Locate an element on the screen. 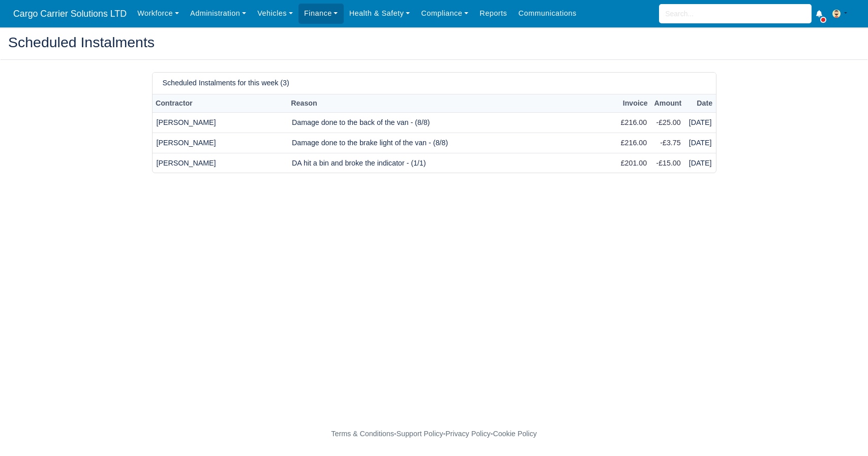 The image size is (868, 456). th: Date is located at coordinates (700, 103).